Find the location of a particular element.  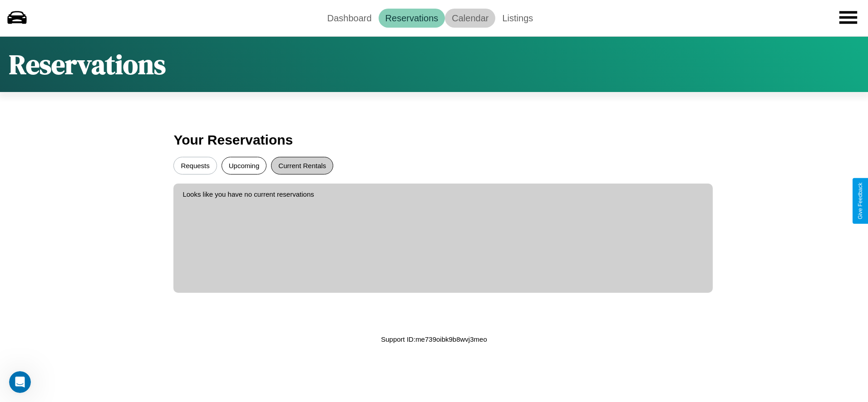

button: Requests is located at coordinates (195, 166).